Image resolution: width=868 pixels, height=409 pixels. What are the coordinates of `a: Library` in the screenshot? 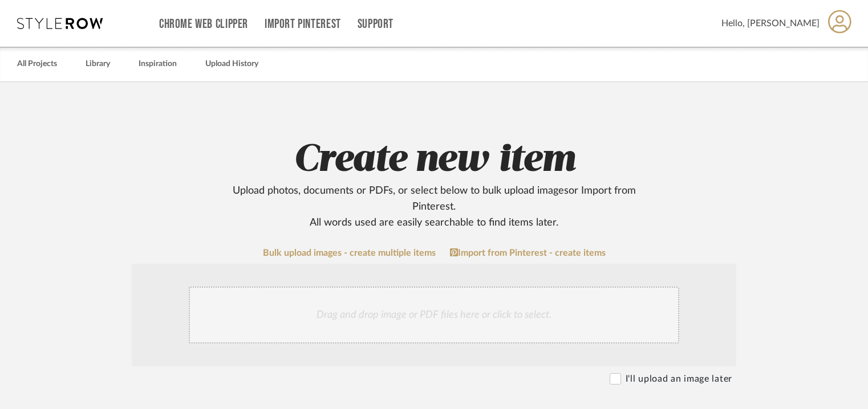 It's located at (98, 64).